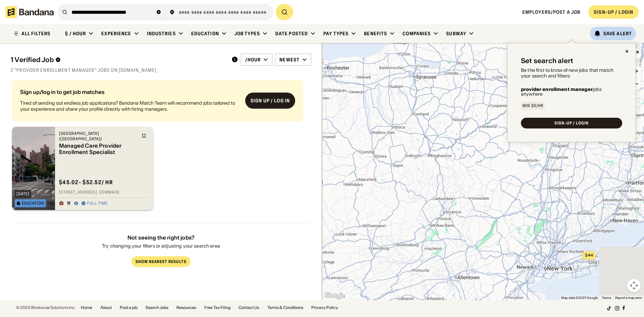  What do you see at coordinates (579, 298) in the screenshot?
I see `span: Map data ©2025 Google` at bounding box center [579, 298].